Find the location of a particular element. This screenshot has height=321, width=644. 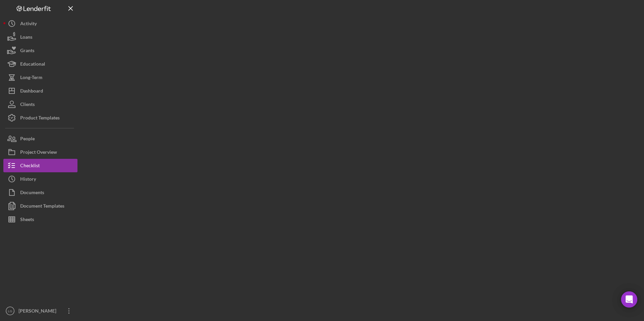

div: Checklist is located at coordinates (30, 166).